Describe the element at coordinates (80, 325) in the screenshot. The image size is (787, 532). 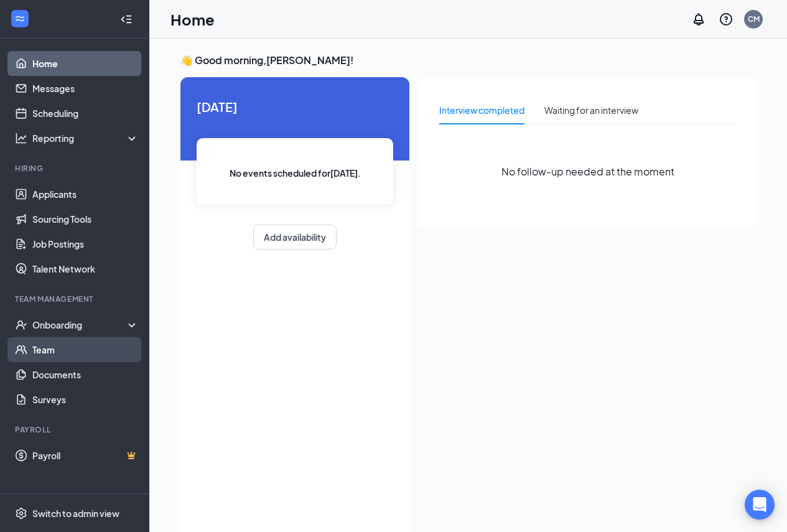
I see `div: Onboarding` at that location.